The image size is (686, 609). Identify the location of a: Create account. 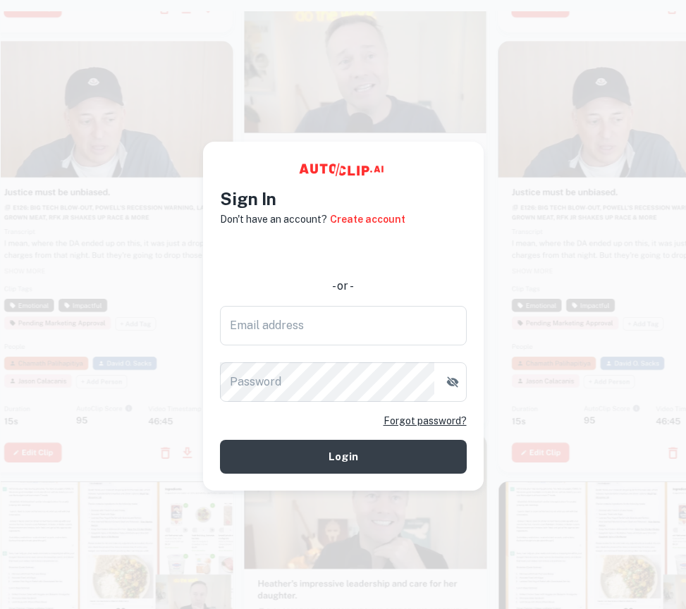
(367, 219).